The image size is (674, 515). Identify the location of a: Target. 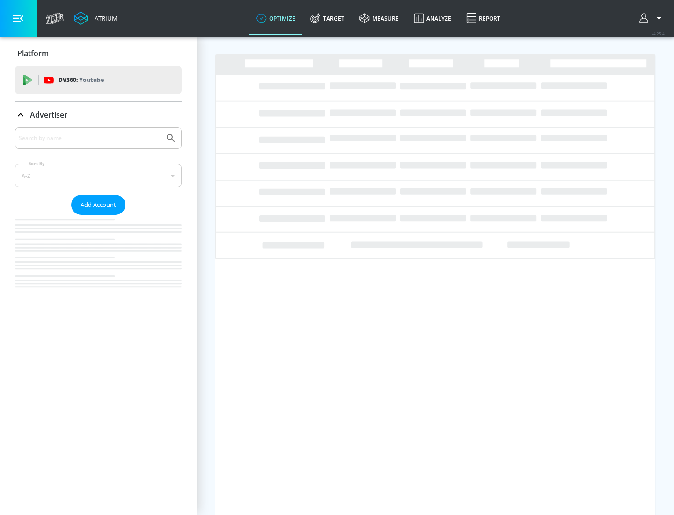
(327, 18).